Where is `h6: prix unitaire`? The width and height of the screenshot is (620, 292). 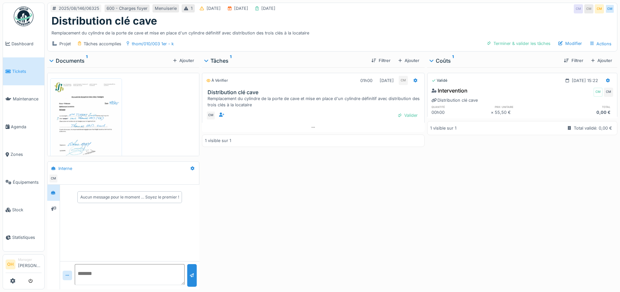
h6: prix unitaire is located at coordinates (525, 107).